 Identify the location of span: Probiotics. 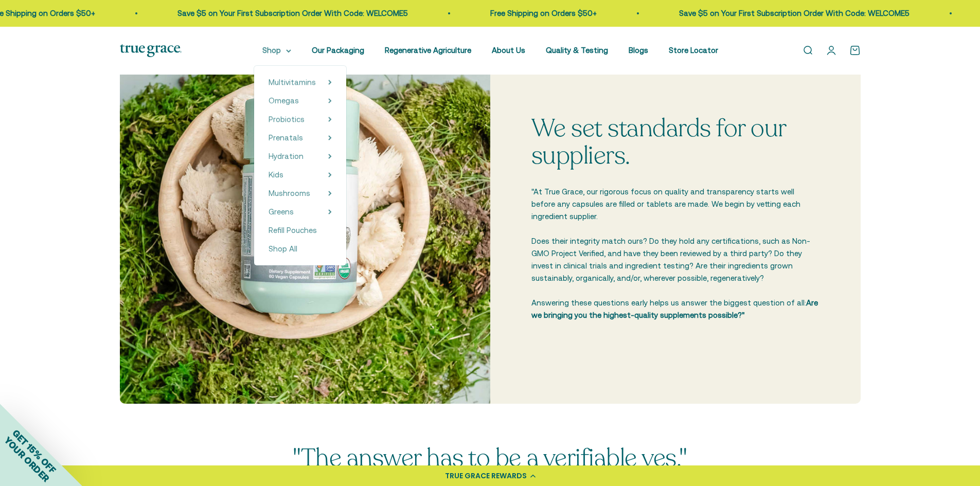
(287, 119).